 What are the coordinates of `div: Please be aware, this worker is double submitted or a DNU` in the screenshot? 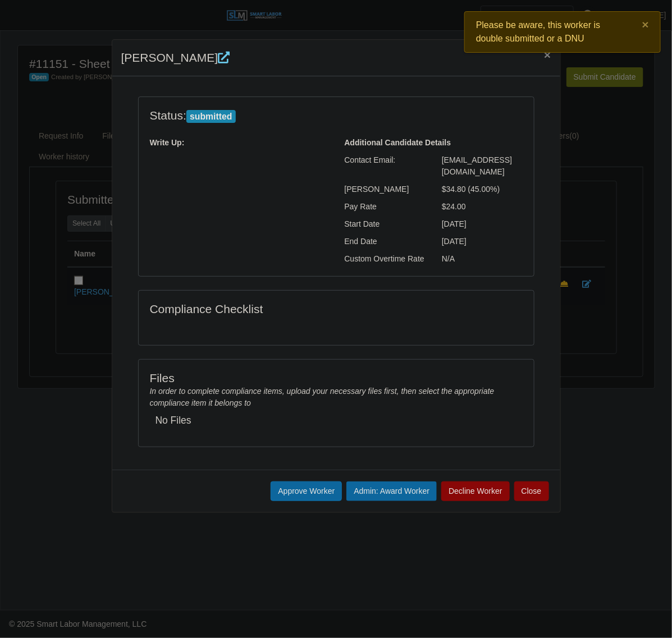 It's located at (562, 32).